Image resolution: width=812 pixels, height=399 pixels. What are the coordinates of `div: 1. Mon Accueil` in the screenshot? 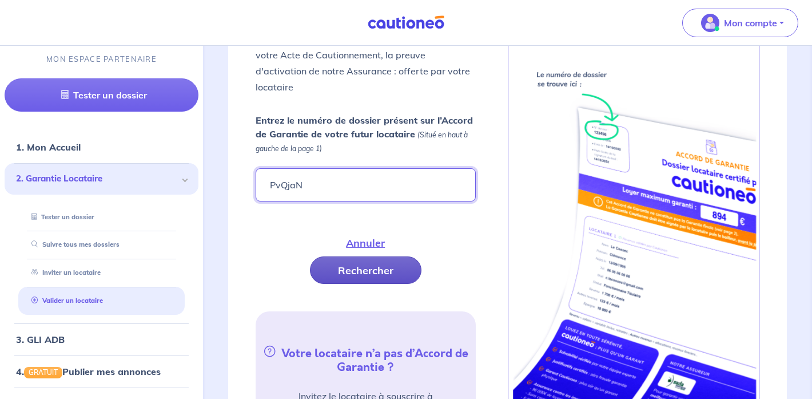 It's located at (101, 147).